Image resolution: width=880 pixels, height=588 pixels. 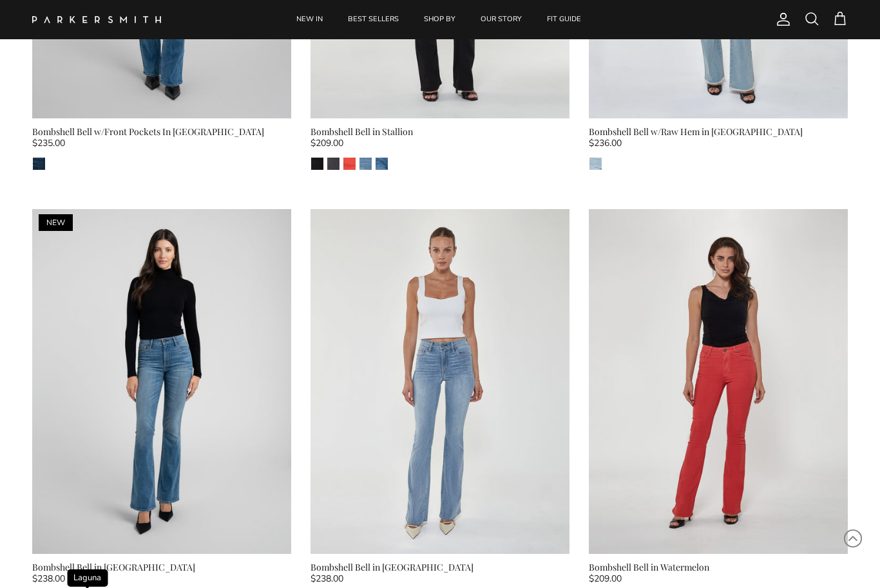 I want to click on div: Bombshell Bell in Stallion, so click(x=440, y=132).